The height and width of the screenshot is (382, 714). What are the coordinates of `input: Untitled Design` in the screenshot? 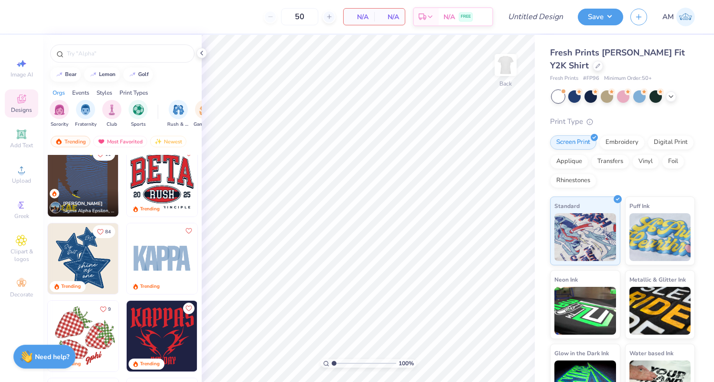 It's located at (535, 17).